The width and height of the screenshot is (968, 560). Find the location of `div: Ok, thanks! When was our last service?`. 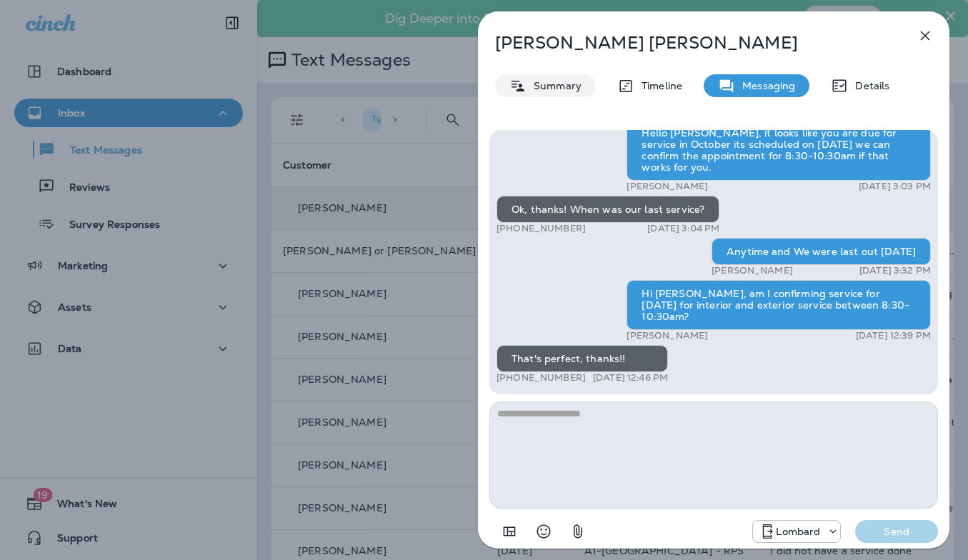

div: Ok, thanks! When was our last service? is located at coordinates (608, 209).